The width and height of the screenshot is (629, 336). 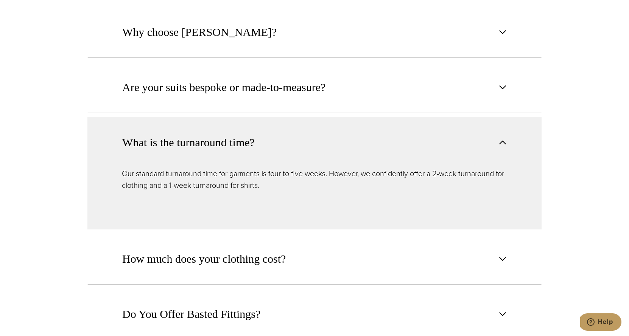 What do you see at coordinates (314, 87) in the screenshot?
I see `button: Are your suits bespoke or made-to-measure?` at bounding box center [314, 87].